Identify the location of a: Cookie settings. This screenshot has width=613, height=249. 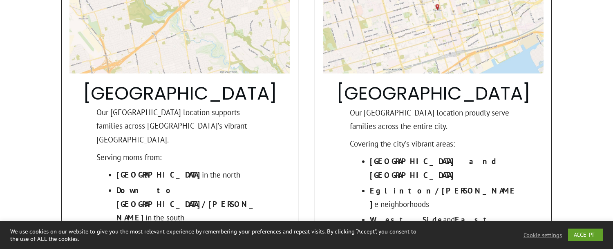
(543, 235).